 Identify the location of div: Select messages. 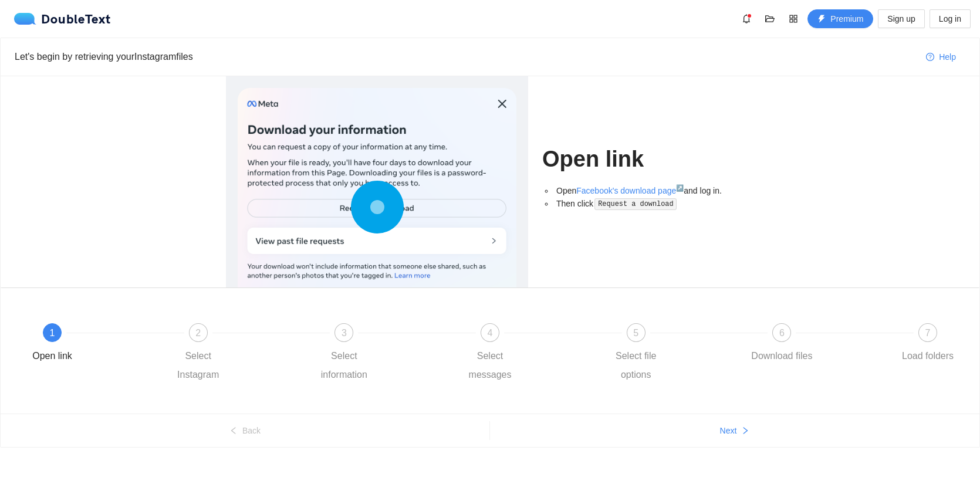
(490, 365).